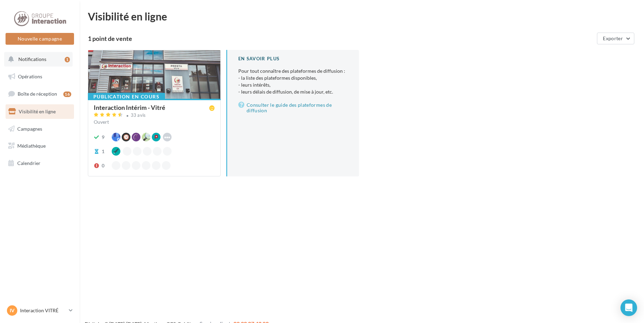 This screenshot has height=323, width=644. What do you see at coordinates (616, 38) in the screenshot?
I see `button: Exporter` at bounding box center [616, 38].